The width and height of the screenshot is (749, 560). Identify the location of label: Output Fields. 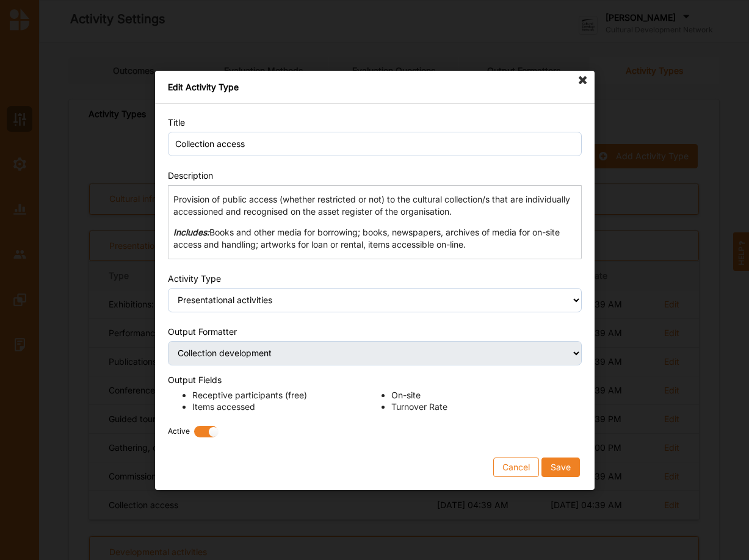
(195, 378).